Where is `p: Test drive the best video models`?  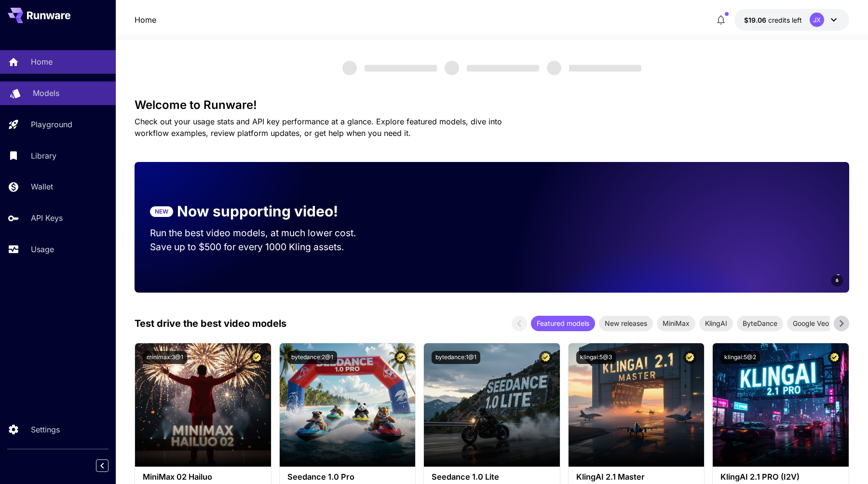 p: Test drive the best video models is located at coordinates (210, 324).